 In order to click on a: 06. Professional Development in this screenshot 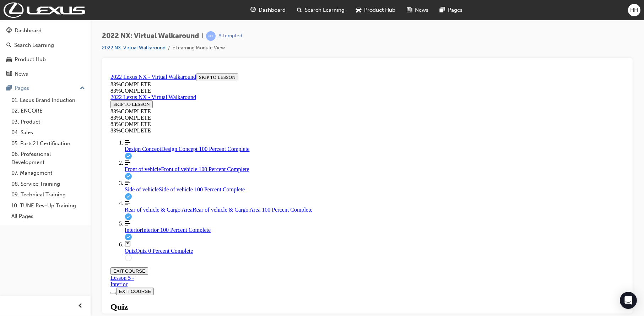, I will do `click(48, 158)`.